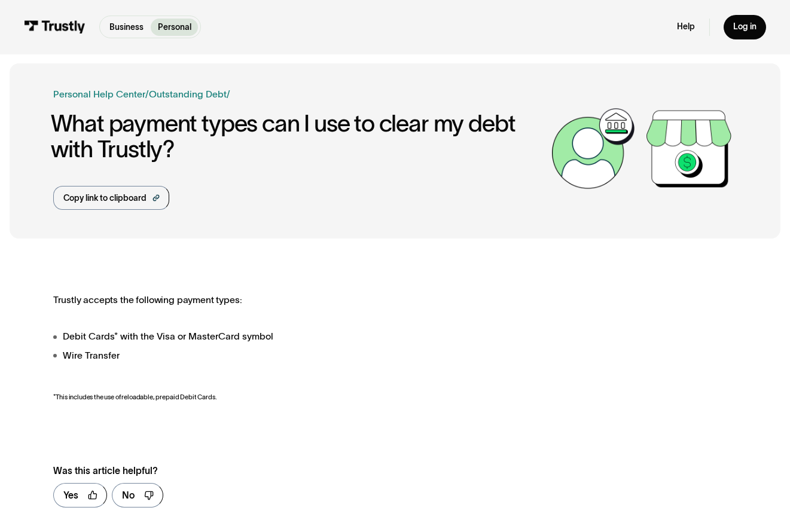  What do you see at coordinates (126, 27) in the screenshot?
I see `p: Business` at bounding box center [126, 27].